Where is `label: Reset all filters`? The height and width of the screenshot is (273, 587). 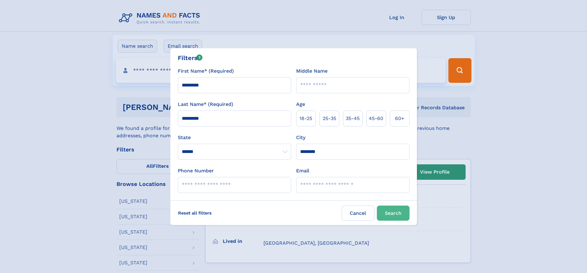 label: Reset all filters is located at coordinates (195, 213).